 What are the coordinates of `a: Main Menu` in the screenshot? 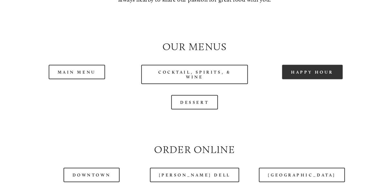 It's located at (77, 72).